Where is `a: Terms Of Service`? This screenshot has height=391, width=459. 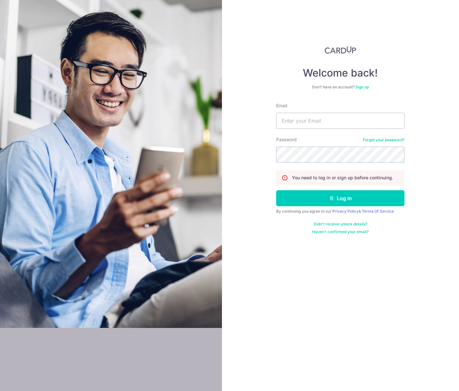
a: Terms Of Service is located at coordinates (378, 211).